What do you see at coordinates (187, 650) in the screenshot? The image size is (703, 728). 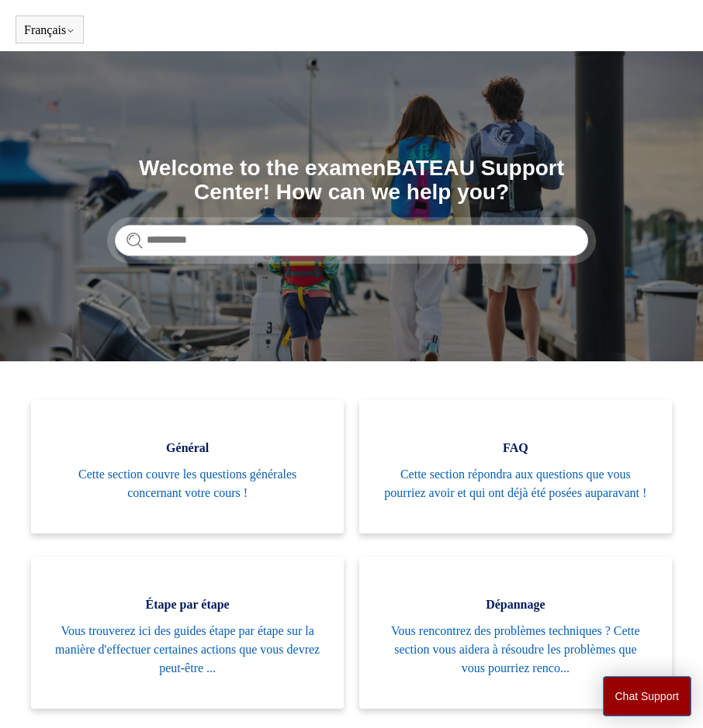 I see `span: Vous trouverez ici des guides étape par étape sur la manière d'effectuer certaines actions que vo...` at bounding box center [187, 650].